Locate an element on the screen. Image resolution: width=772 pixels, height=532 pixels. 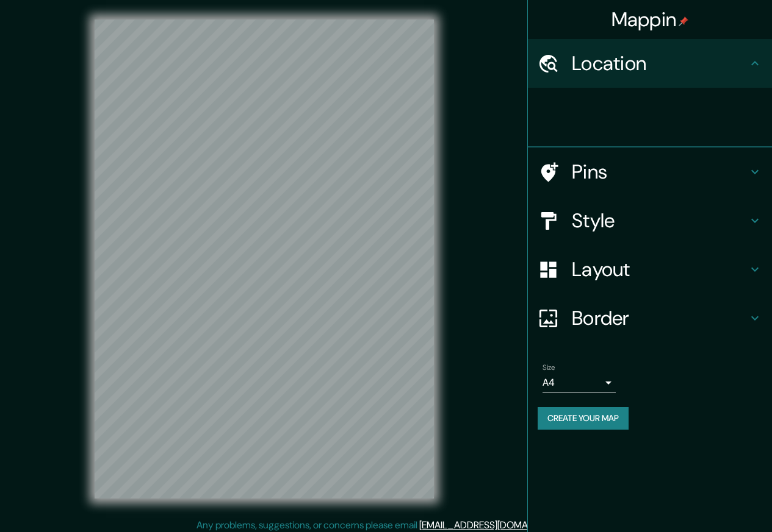
h4: Border is located at coordinates (659, 318).